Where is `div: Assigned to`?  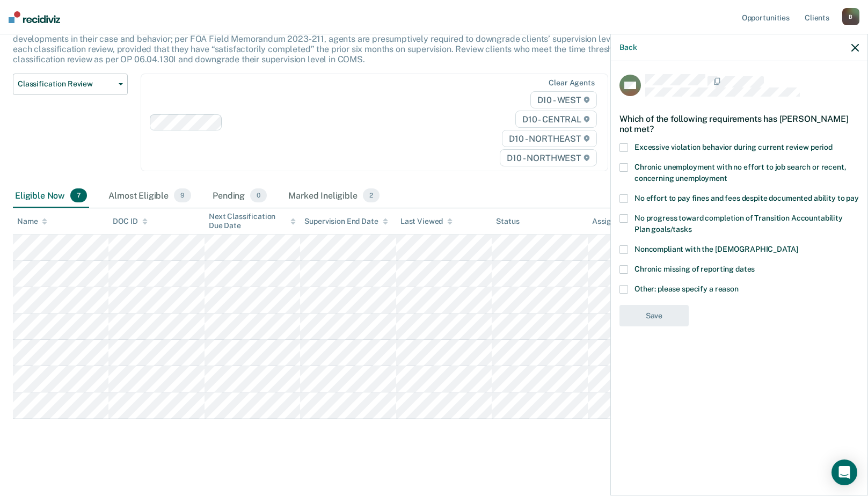 div: Assigned to is located at coordinates (618, 221).